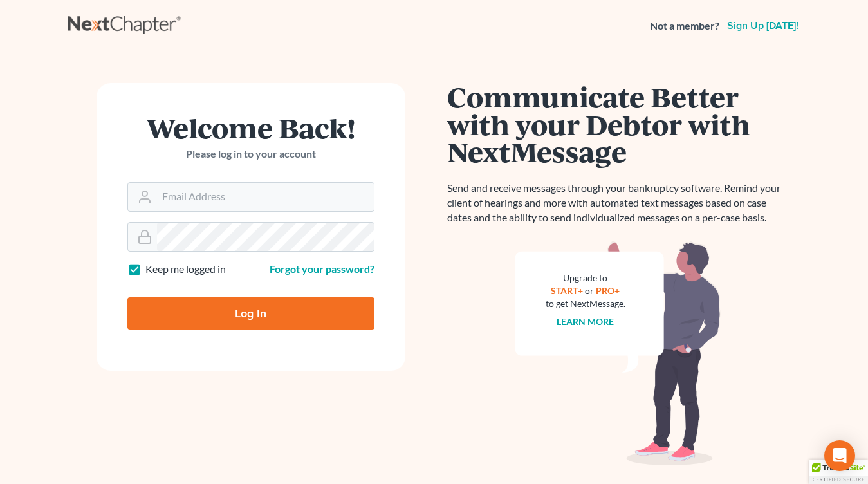  I want to click on a: PRO+, so click(607, 290).